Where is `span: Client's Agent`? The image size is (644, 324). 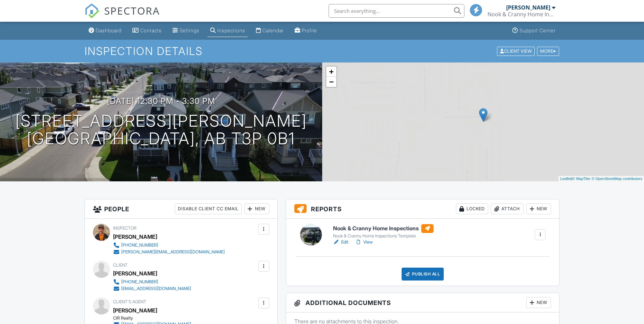
span: Client's Agent is located at coordinates (129, 301).